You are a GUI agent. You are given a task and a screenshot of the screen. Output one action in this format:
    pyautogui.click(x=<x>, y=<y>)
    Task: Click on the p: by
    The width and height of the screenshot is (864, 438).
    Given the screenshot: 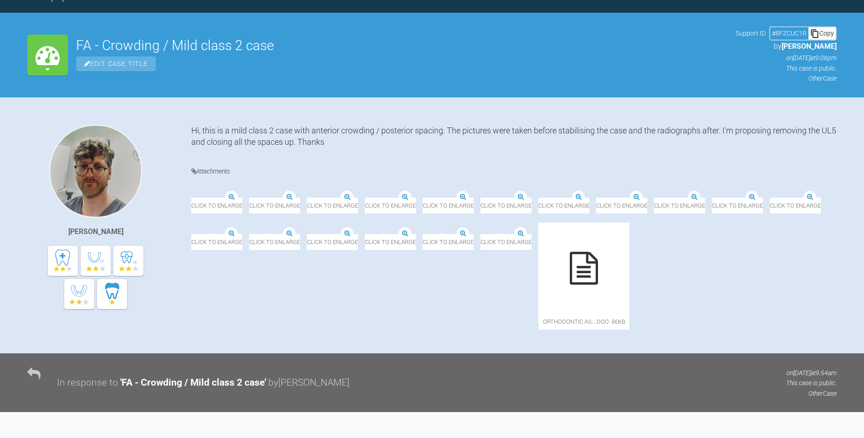 What is the action you would take?
    pyautogui.click(x=786, y=46)
    